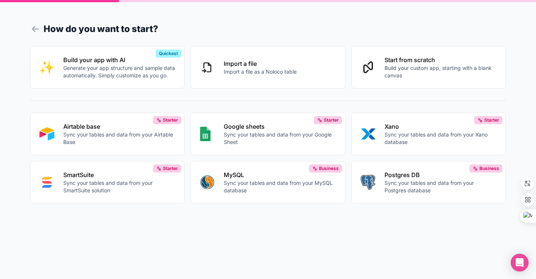 The image size is (536, 279). Describe the element at coordinates (168, 54) in the screenshot. I see `div: Quickest` at that location.